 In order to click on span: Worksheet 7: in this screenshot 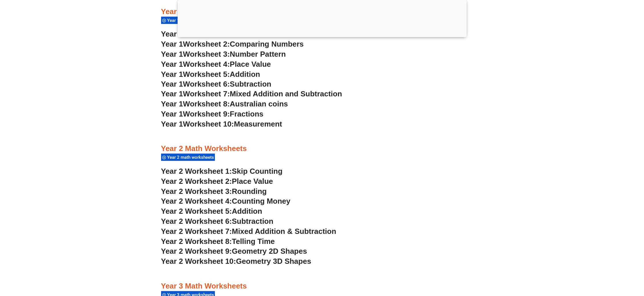, I will do `click(206, 94)`.